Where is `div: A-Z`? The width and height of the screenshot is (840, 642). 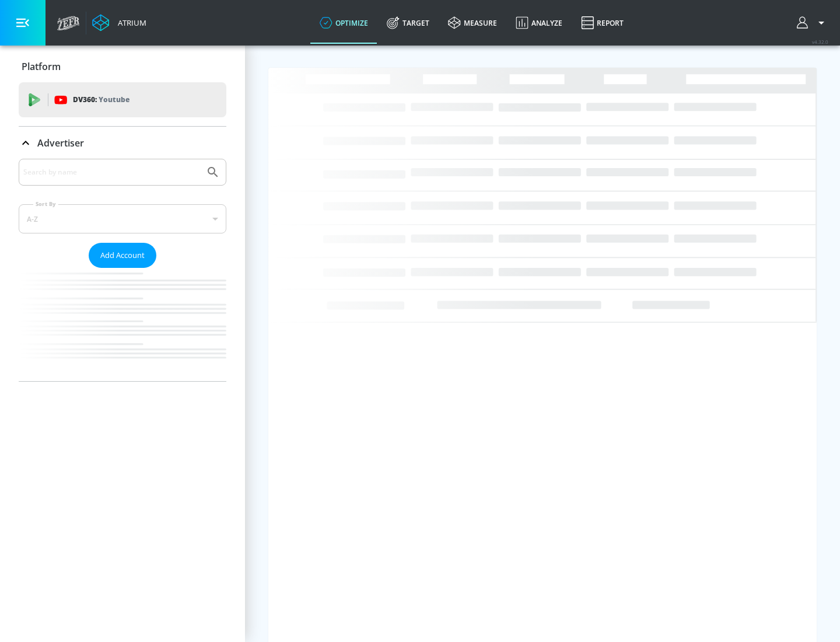
div: A-Z is located at coordinates (122, 219).